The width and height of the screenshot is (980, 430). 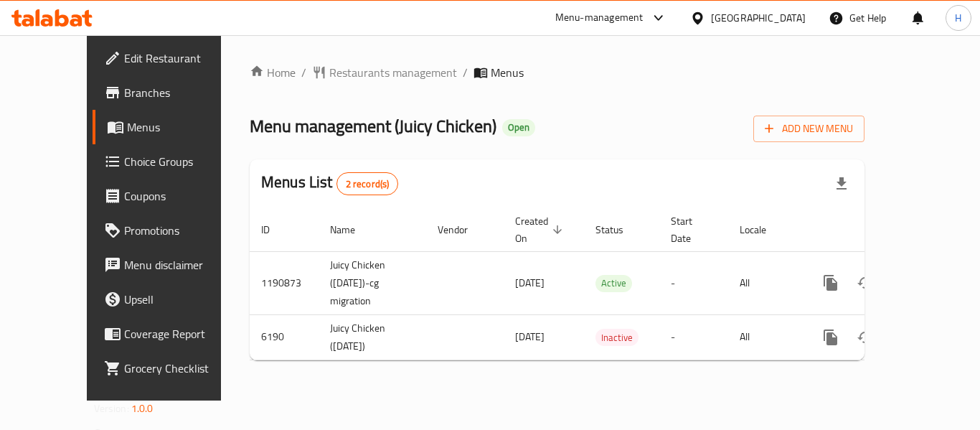 I want to click on span: Restaurants management, so click(x=393, y=73).